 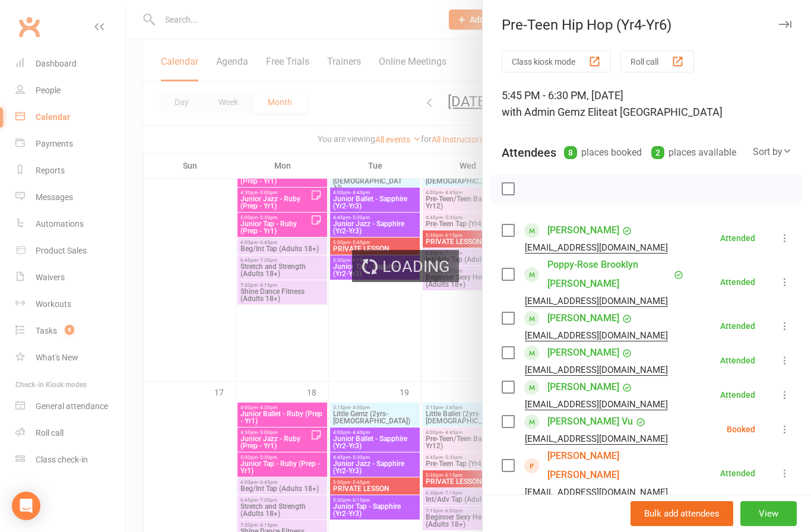 What do you see at coordinates (602, 152) in the screenshot?
I see `div: places booked` at bounding box center [602, 152].